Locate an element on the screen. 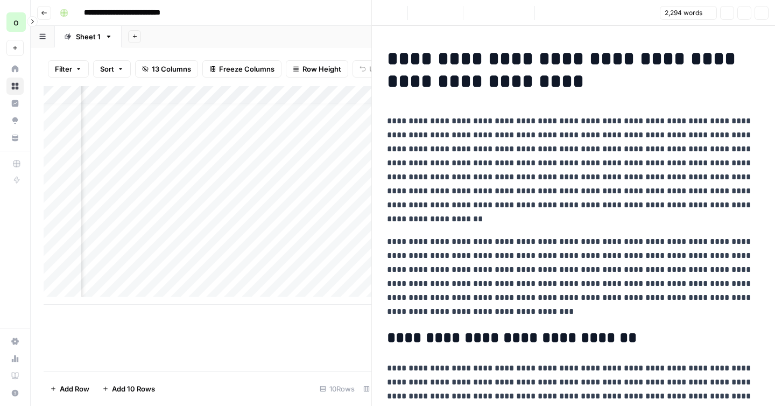 This screenshot has height=406, width=775. span: o is located at coordinates (16, 22).